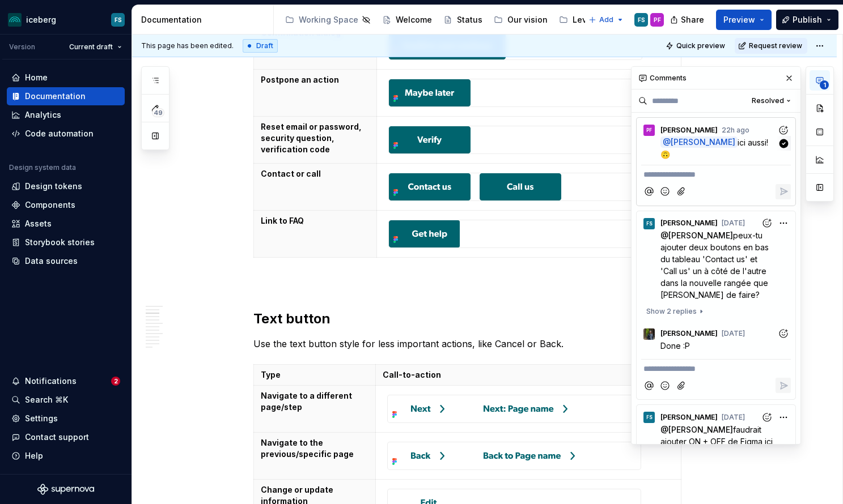  Describe the element at coordinates (606, 20) in the screenshot. I see `span: Add` at that location.